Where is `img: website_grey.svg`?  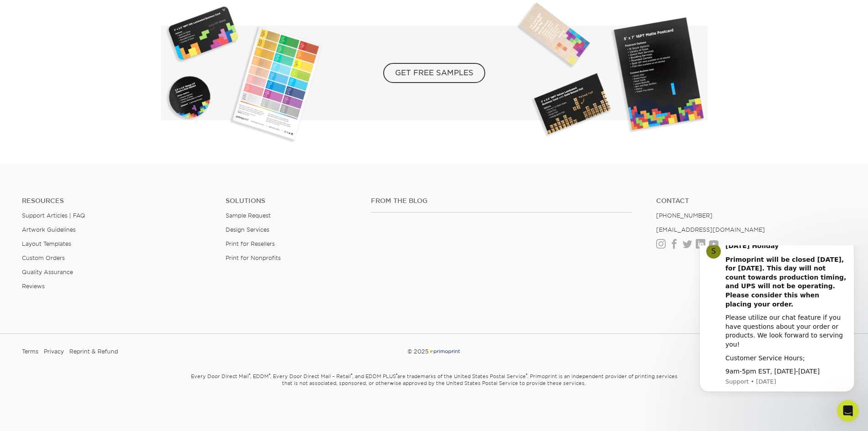 img: website_grey.svg is located at coordinates (18, 27).